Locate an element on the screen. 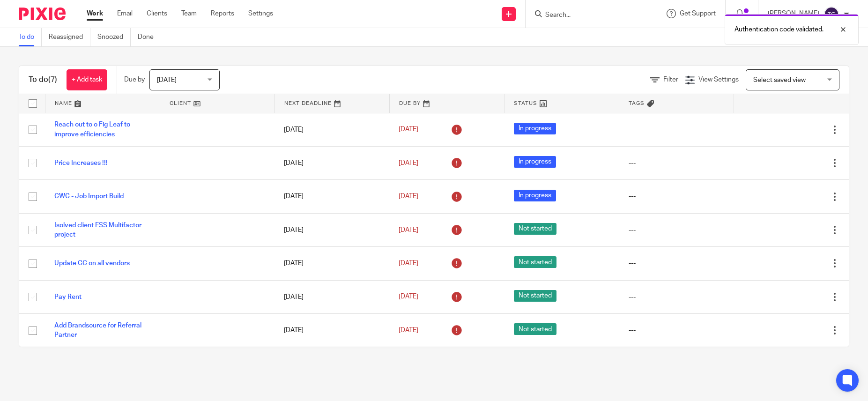 This screenshot has height=401, width=868. a: Reassigned is located at coordinates (69, 37).